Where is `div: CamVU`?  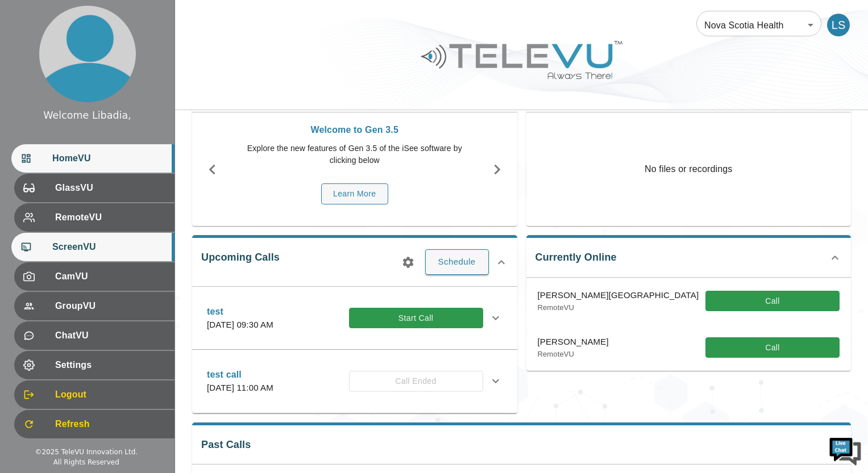 div: CamVU is located at coordinates (94, 277).